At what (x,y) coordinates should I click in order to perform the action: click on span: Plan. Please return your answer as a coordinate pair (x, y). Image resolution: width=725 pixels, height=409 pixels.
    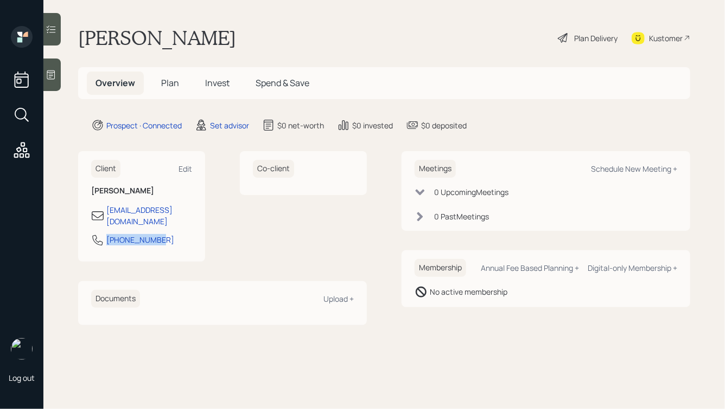
    Looking at the image, I should click on (170, 83).